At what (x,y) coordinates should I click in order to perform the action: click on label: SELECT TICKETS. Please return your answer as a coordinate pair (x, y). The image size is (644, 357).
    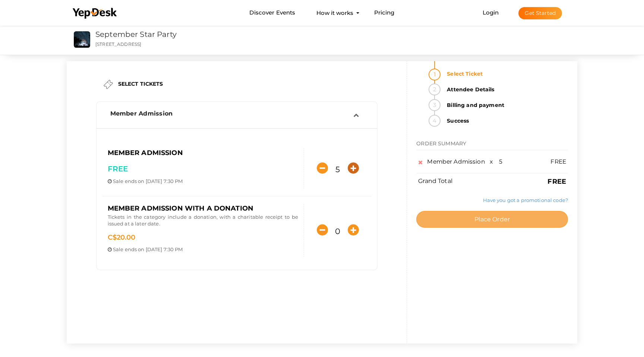
    Looking at the image, I should click on (140, 84).